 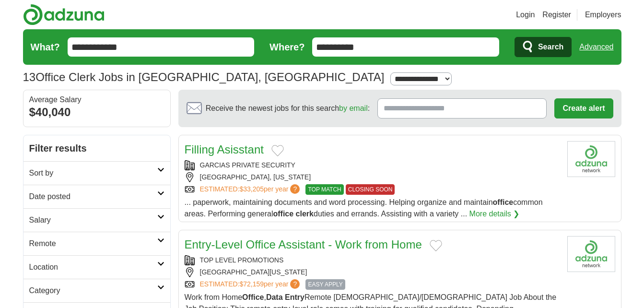 What do you see at coordinates (253, 297) in the screenshot?
I see `strong: Office` at bounding box center [253, 297].